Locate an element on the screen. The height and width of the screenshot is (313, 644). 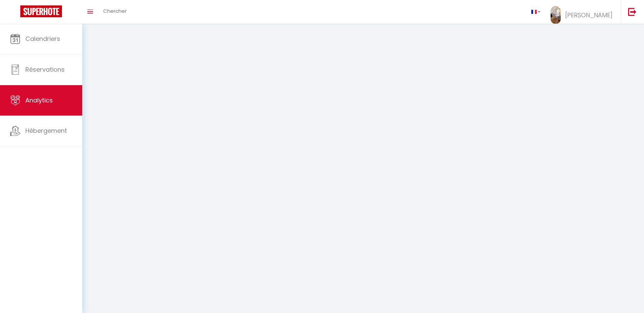
span: Analytics is located at coordinates (39, 100).